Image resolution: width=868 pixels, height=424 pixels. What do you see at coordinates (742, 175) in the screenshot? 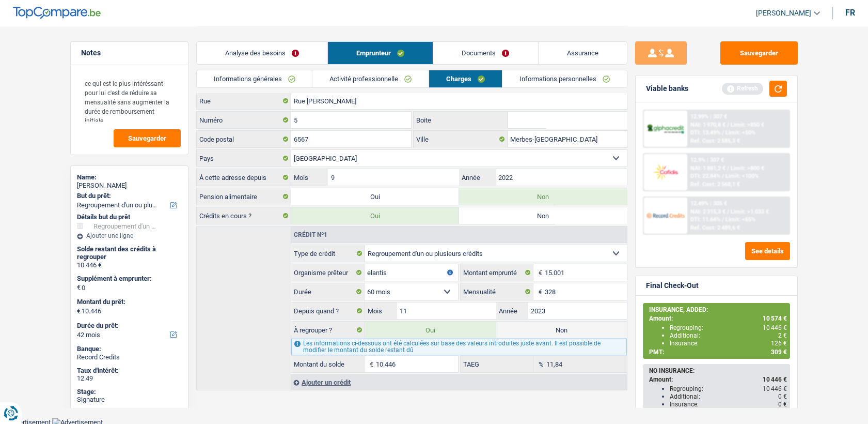
I see `span: Limit: <100%` at bounding box center [742, 175].